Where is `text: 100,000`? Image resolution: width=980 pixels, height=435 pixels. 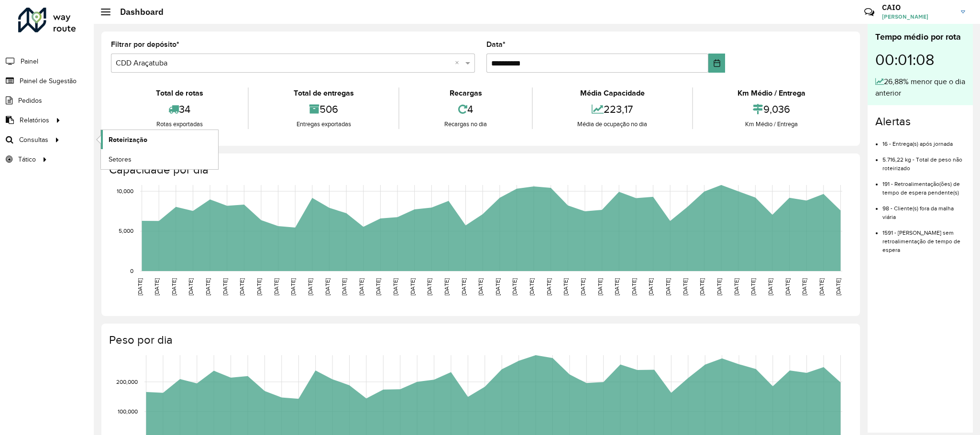 text: 100,000 is located at coordinates (128, 411).